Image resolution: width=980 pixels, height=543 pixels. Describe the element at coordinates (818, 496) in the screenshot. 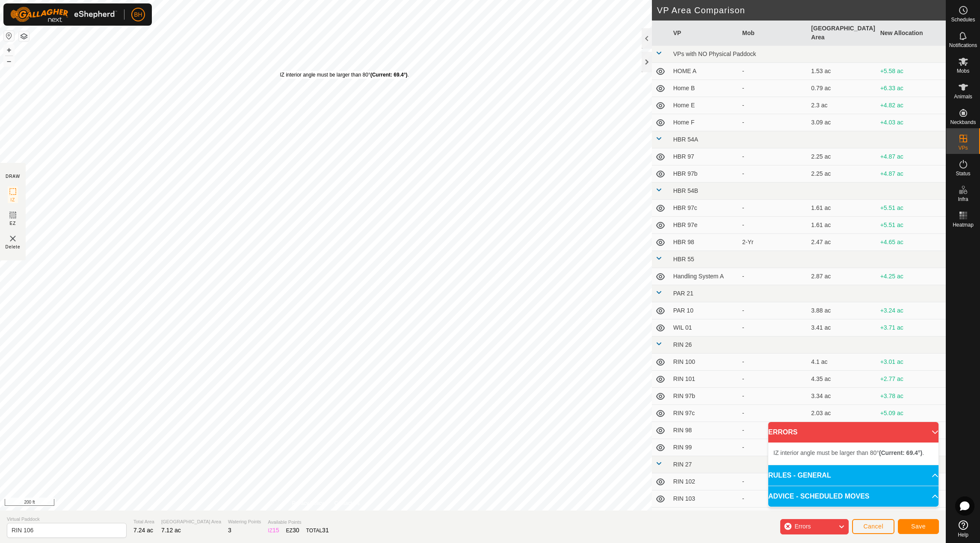

I see `span: ADVICE - SCHEDULED MOVES` at that location.